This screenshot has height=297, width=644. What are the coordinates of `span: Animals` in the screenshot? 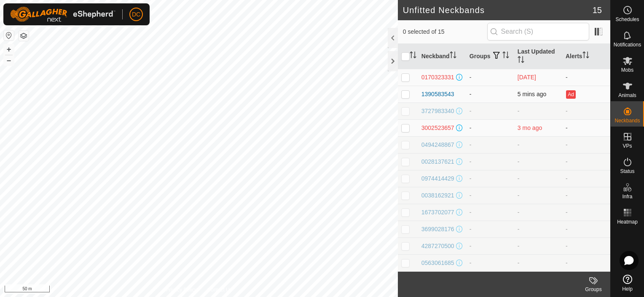 It's located at (627, 95).